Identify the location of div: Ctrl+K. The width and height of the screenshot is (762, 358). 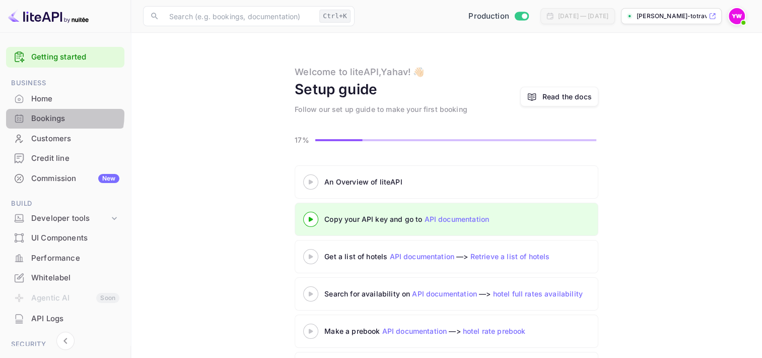
(335, 16).